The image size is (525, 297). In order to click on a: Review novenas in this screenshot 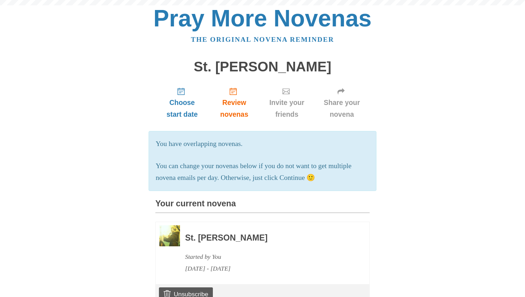, I will do `click(234, 102)`.